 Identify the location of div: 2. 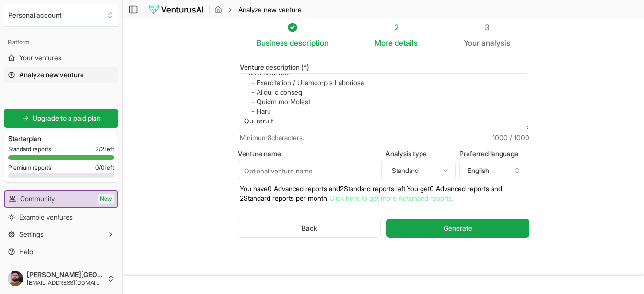
(396, 27).